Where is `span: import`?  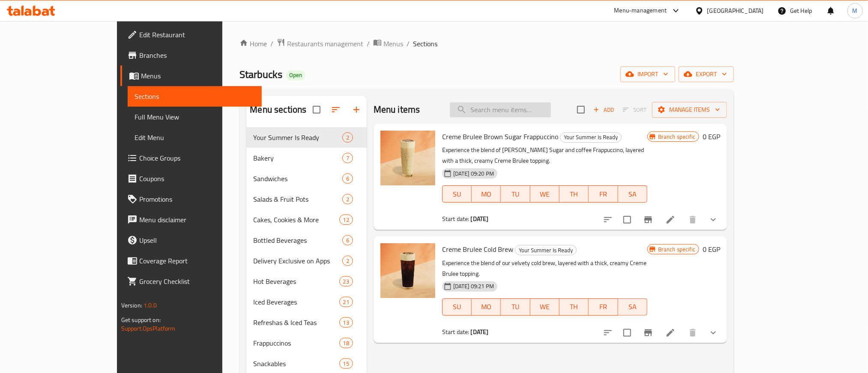
span: import is located at coordinates (648, 74).